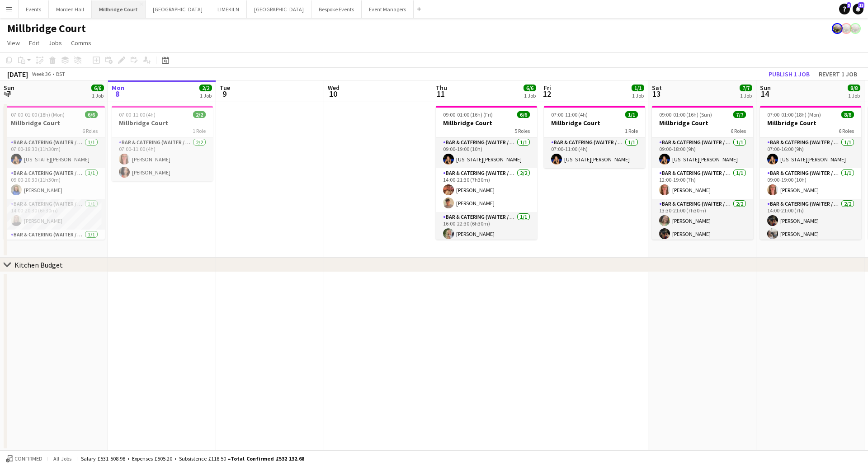 The height and width of the screenshot is (466, 868). Describe the element at coordinates (54, 173) in the screenshot. I see `app-job-card: 07:00-01:00 (18h) (Mon)6/6Millbridge Court6 RolesBar & Catering (Waiter / waitress)1/107:00-18:30...` at that location.